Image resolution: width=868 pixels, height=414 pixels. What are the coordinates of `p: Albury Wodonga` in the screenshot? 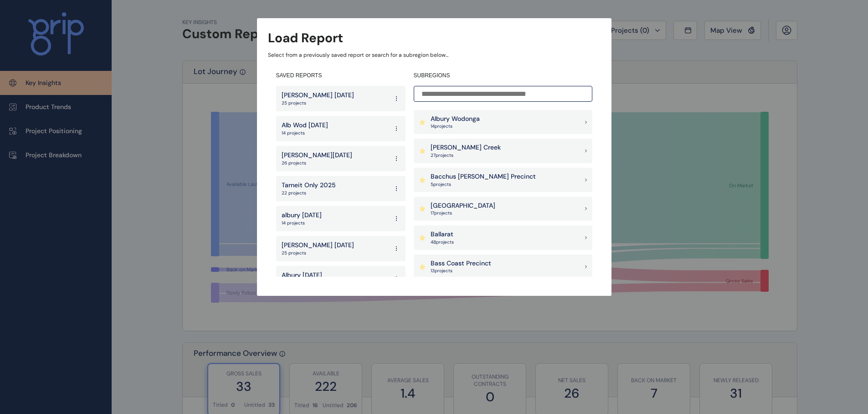 It's located at (455, 119).